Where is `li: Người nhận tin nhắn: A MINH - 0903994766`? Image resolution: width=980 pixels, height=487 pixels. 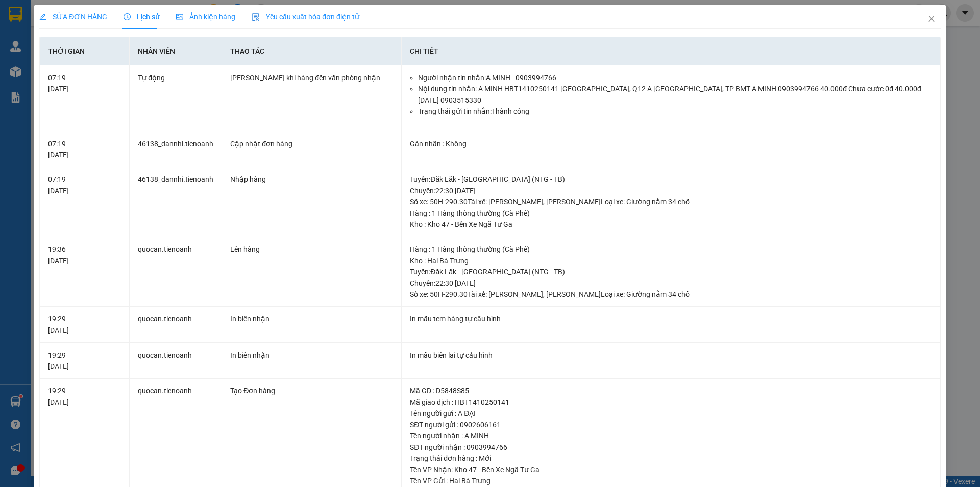
li: Người nhận tin nhắn: A MINH - 0903994766 is located at coordinates (675, 78).